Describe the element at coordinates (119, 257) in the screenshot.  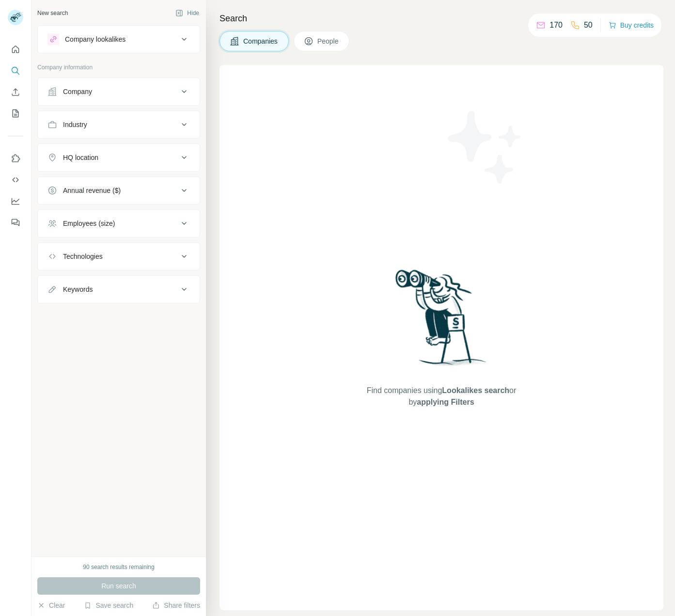
I see `button: Technologies` at that location.